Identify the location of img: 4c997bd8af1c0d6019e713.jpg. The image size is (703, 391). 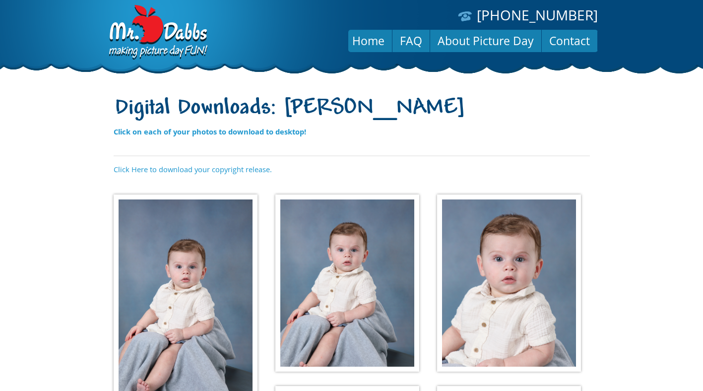
(509, 283).